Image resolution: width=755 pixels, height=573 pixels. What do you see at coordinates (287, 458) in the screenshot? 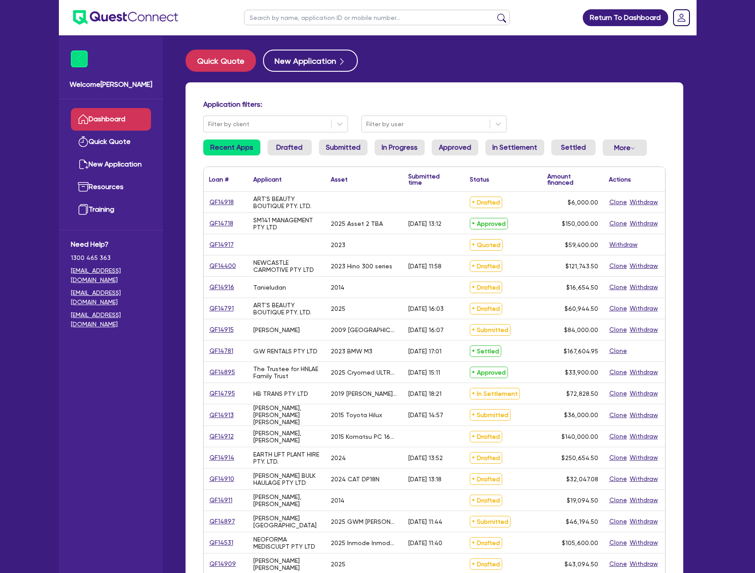
I see `div: EARTH LIFT PLANT HIRE PTY. LTD.` at bounding box center [287, 458].